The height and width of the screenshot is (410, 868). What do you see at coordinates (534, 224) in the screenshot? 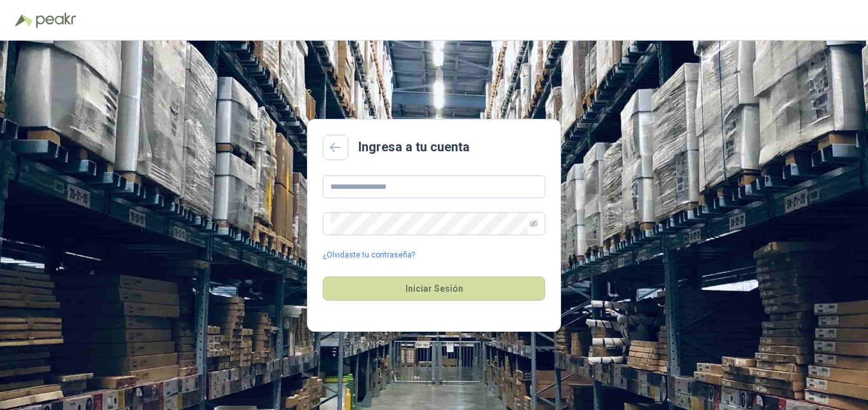
I see `span: eye-invisible` at bounding box center [534, 224].